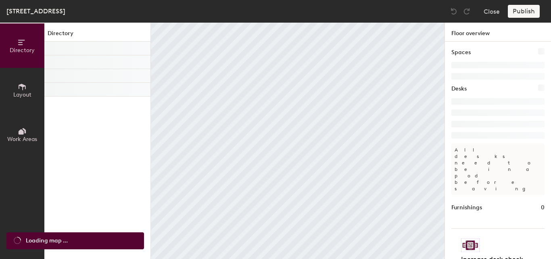 The image size is (551, 259). What do you see at coordinates (543, 207) in the screenshot?
I see `h1: 0` at bounding box center [543, 207].